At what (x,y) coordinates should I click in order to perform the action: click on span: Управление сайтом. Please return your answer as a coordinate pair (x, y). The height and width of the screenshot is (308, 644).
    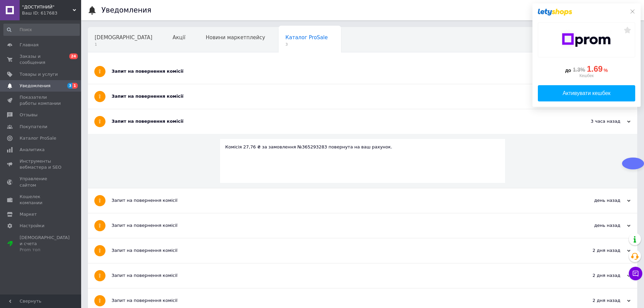
    Looking at the image, I should click on (41, 182).